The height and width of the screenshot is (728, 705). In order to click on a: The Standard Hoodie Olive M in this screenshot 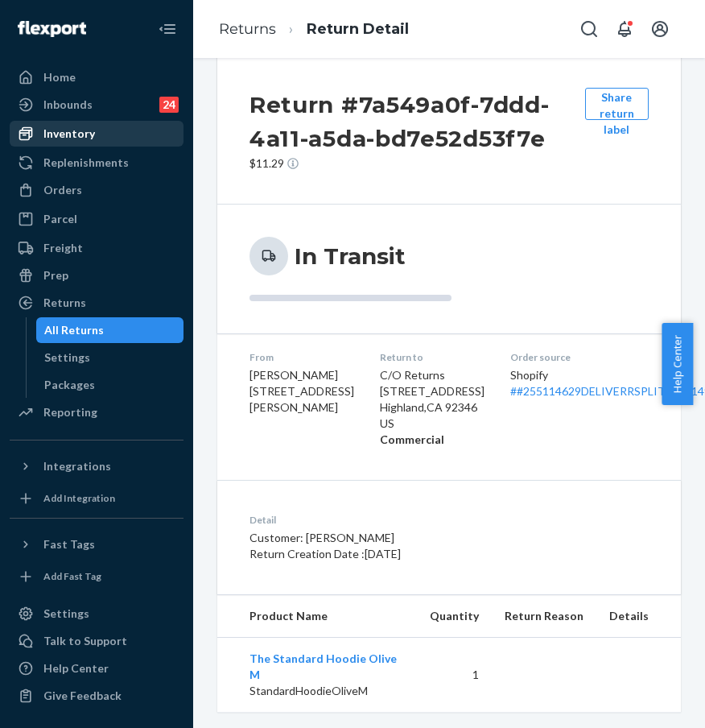, I will do `click(323, 666)`.